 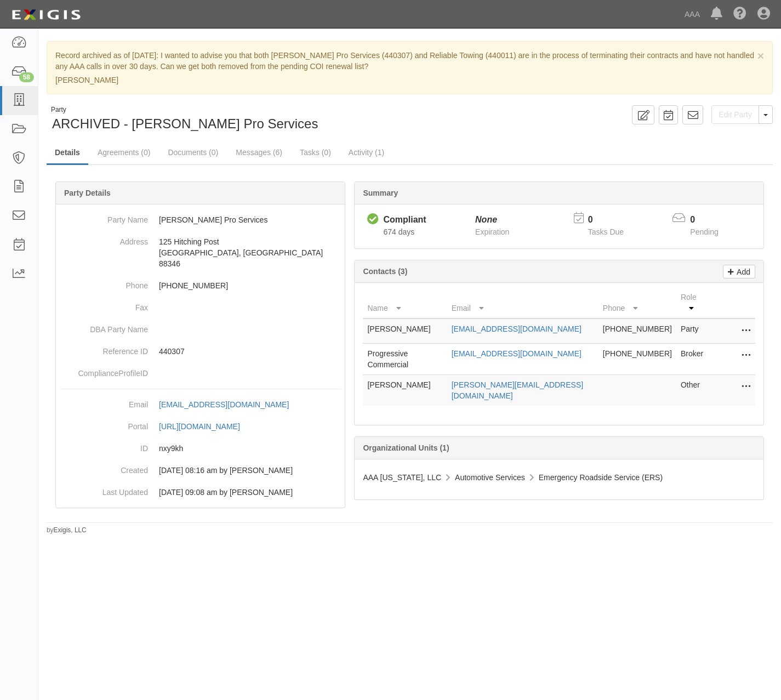 What do you see at coordinates (523, 303) in the screenshot?
I see `th: Email` at bounding box center [523, 303].